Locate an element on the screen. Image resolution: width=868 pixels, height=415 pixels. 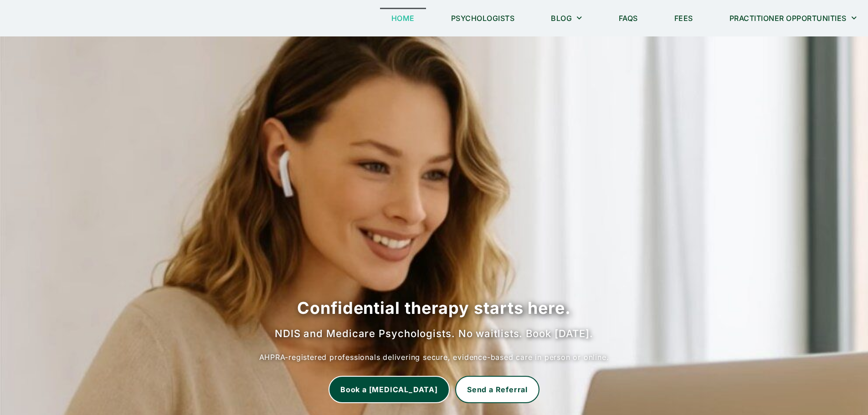
a: Blog is located at coordinates (567, 18).